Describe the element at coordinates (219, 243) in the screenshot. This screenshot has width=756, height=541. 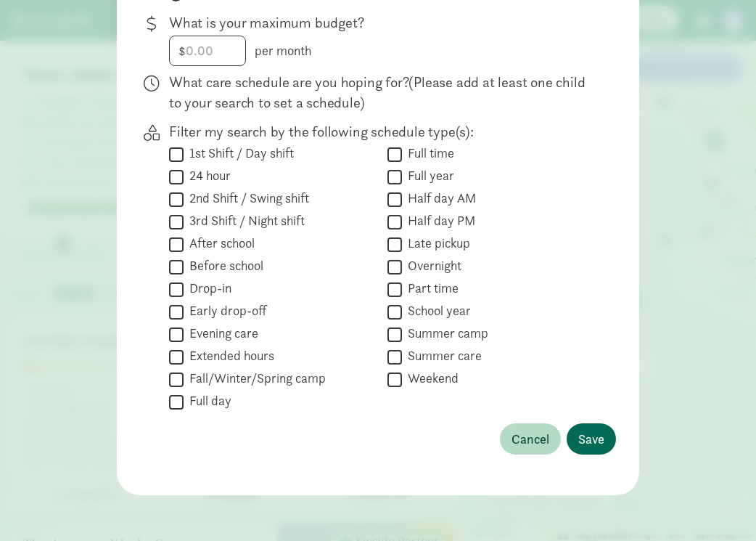
I see `label: After school` at that location.